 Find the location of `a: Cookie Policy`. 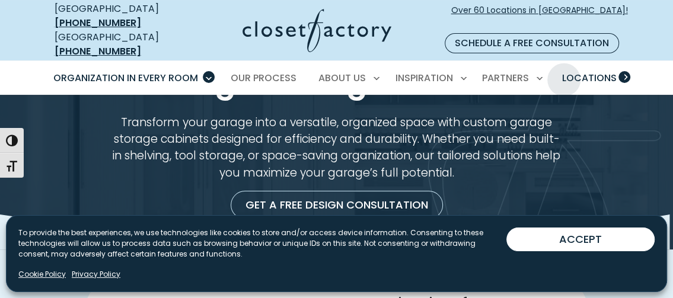

a: Cookie Policy is located at coordinates (42, 275).